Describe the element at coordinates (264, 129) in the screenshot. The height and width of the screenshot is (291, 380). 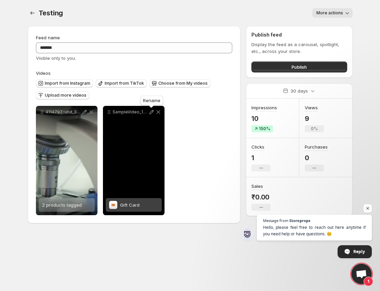
I see `span: 150%` at that location.